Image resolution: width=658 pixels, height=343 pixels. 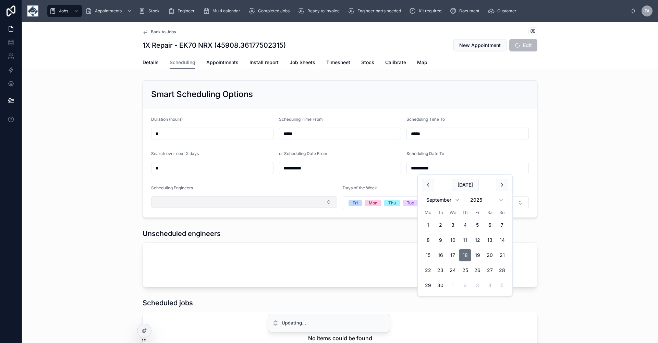 I want to click on span: Scheduling Time To, so click(x=426, y=119).